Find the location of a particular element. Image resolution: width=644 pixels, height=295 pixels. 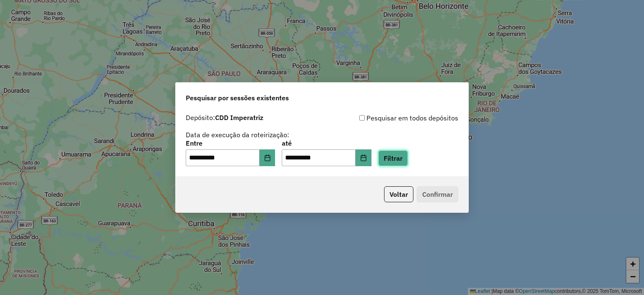

label: até is located at coordinates (326, 143).